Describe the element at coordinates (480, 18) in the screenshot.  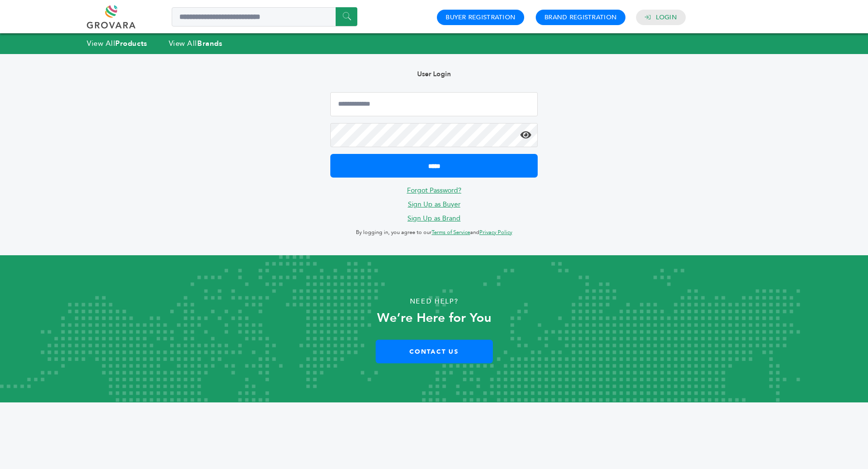
I see `a: Buyer Registration` at that location.